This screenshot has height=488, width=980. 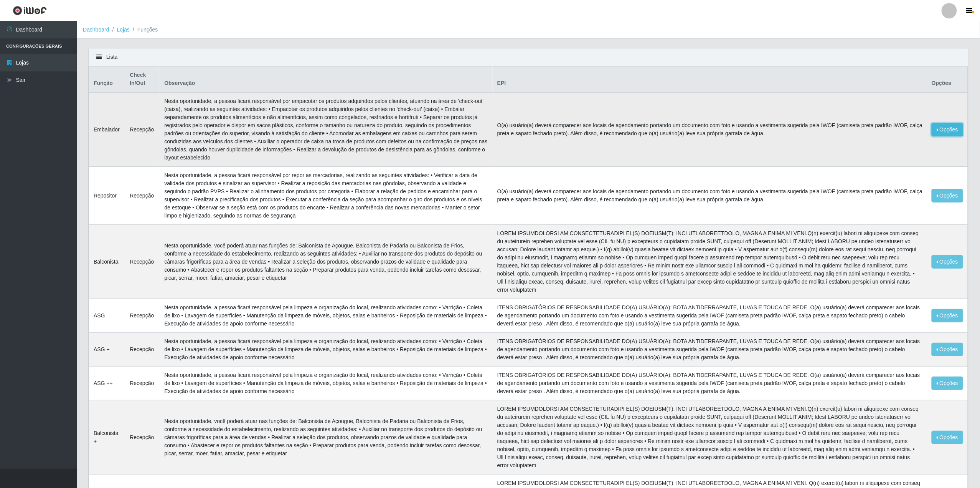 What do you see at coordinates (326, 129) in the screenshot?
I see `td: Nesta oportunidade, a pessoa ficará responsável por empacotar os produtos adquiridos pelos client...` at bounding box center [326, 129].